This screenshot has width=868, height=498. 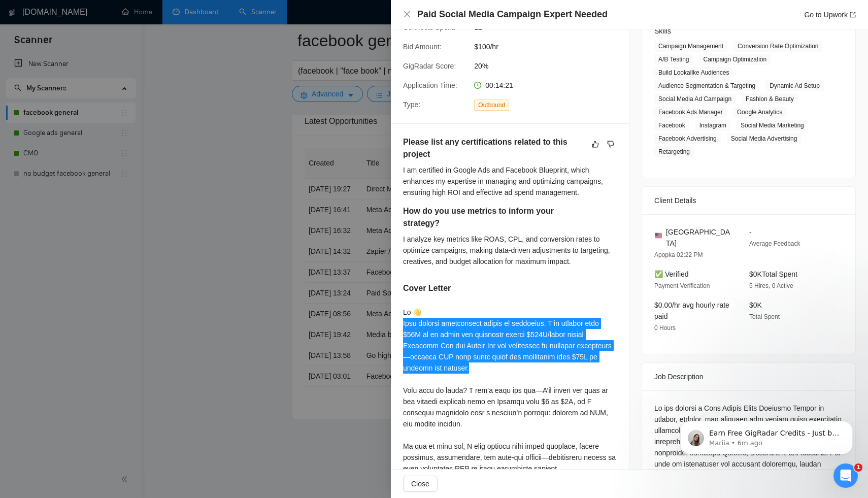 What do you see at coordinates (596, 144) in the screenshot?
I see `button: like` at bounding box center [596, 144].